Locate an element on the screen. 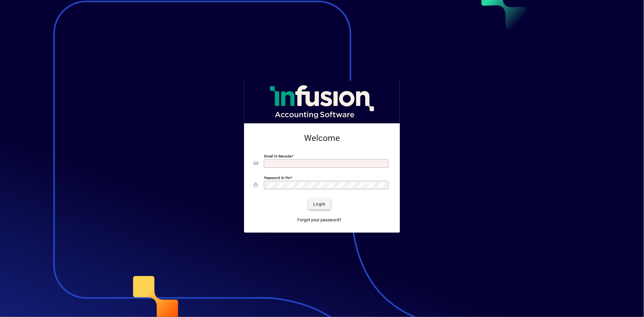 Image resolution: width=644 pixels, height=317 pixels. mat-label: Email or Barcode is located at coordinates (278, 156).